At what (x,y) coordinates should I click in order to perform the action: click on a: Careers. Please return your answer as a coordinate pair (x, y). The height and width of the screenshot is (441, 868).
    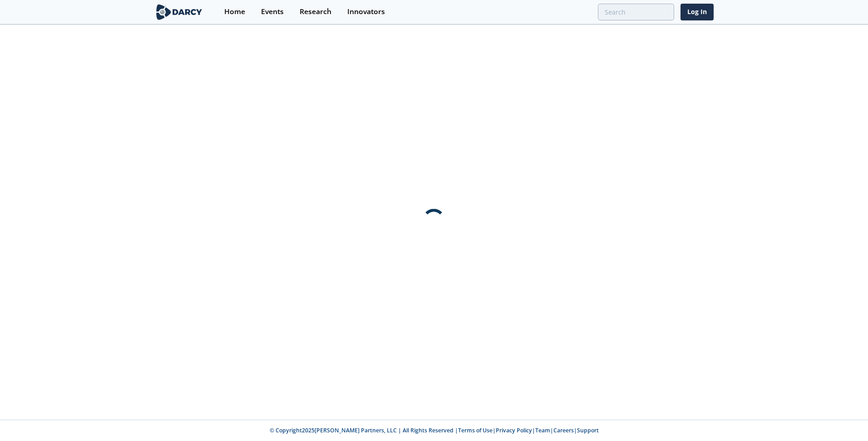
    Looking at the image, I should click on (563, 431).